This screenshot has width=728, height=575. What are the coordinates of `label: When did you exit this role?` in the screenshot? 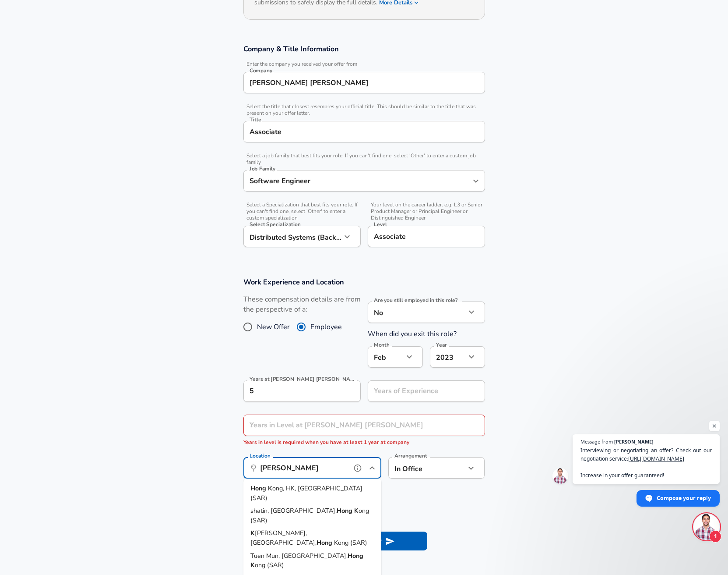 It's located at (412, 334).